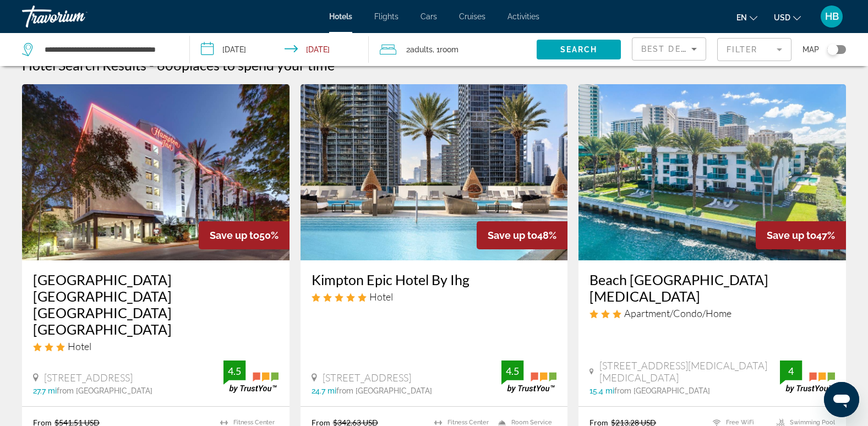 This screenshot has width=868, height=426. What do you see at coordinates (524, 16) in the screenshot?
I see `span: Activities` at bounding box center [524, 16].